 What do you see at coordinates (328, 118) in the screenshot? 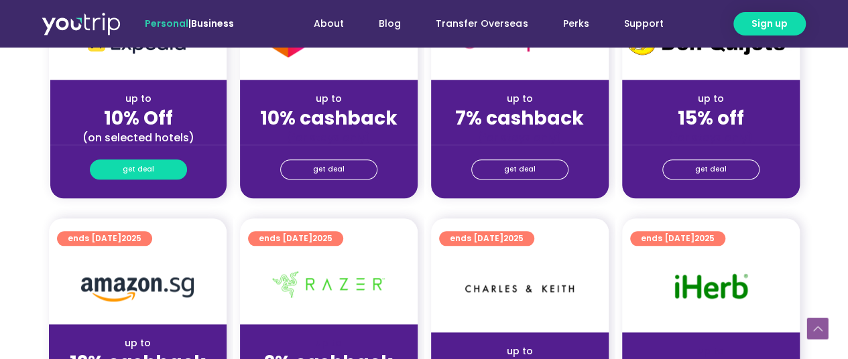
I see `strong: 10% cashback` at bounding box center [328, 118].